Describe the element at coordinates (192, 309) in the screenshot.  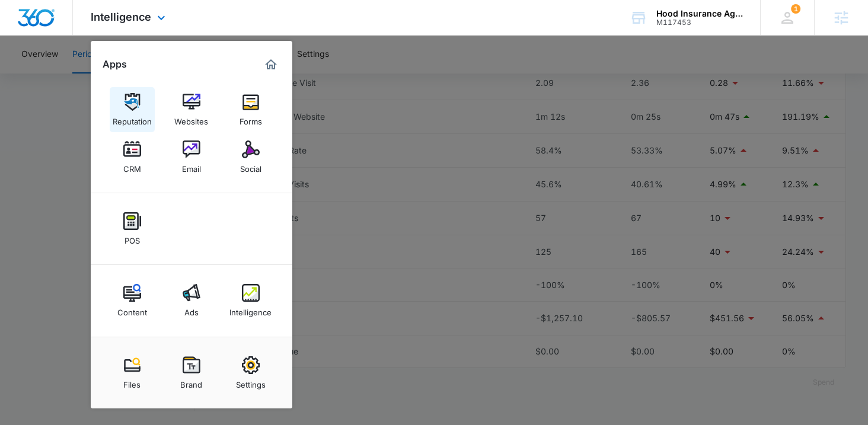
I see `div: Ads` at that location.